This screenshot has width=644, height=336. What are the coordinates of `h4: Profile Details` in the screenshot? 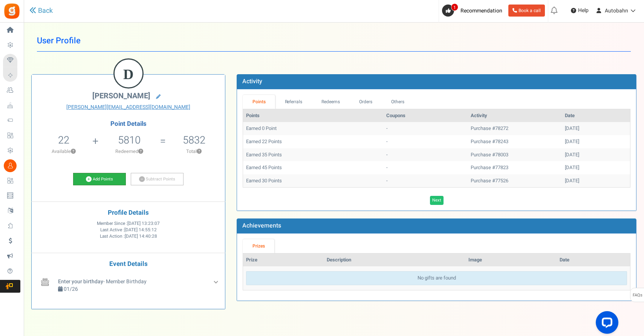 It's located at (128, 213).